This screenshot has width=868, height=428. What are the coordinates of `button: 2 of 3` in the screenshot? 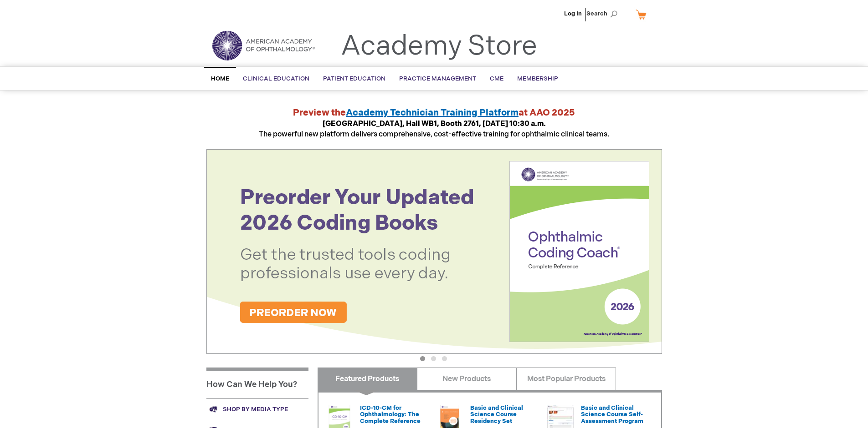 It's located at (433, 359).